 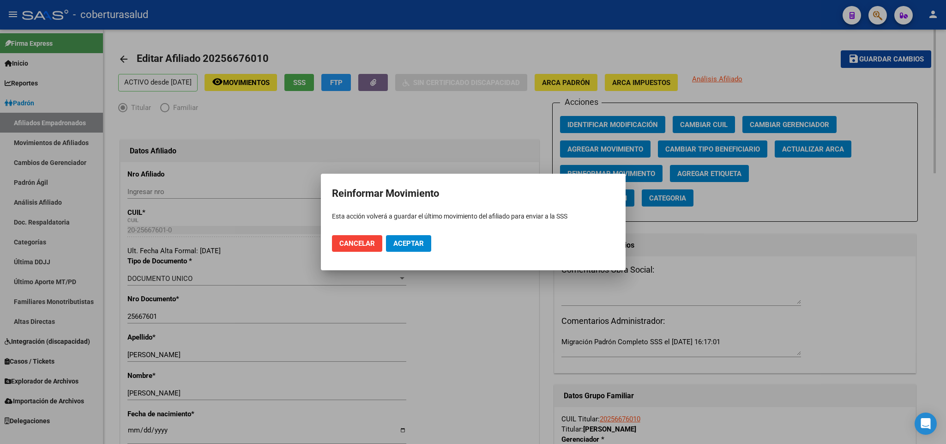 What do you see at coordinates (357, 243) in the screenshot?
I see `span: Cancelar` at bounding box center [357, 243].